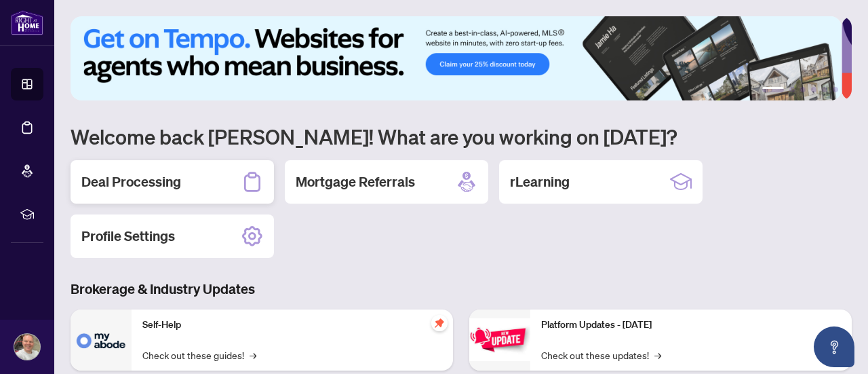 The image size is (868, 374). What do you see at coordinates (439, 323) in the screenshot?
I see `span: pushpin` at bounding box center [439, 323].